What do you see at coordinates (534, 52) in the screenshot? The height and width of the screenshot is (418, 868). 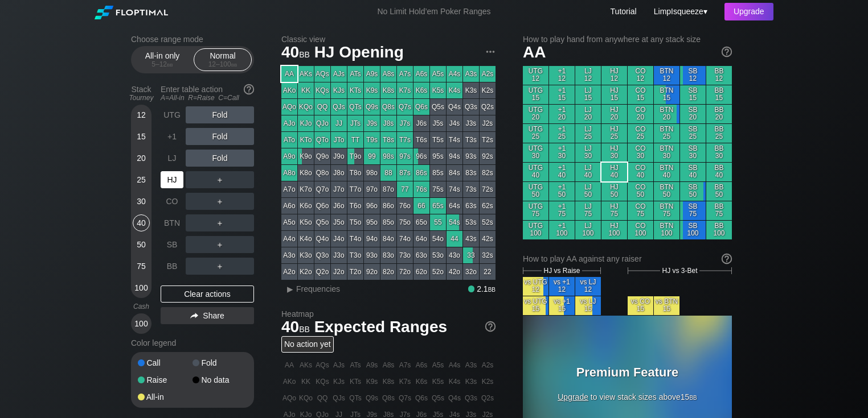 I see `span: AA` at bounding box center [534, 52].